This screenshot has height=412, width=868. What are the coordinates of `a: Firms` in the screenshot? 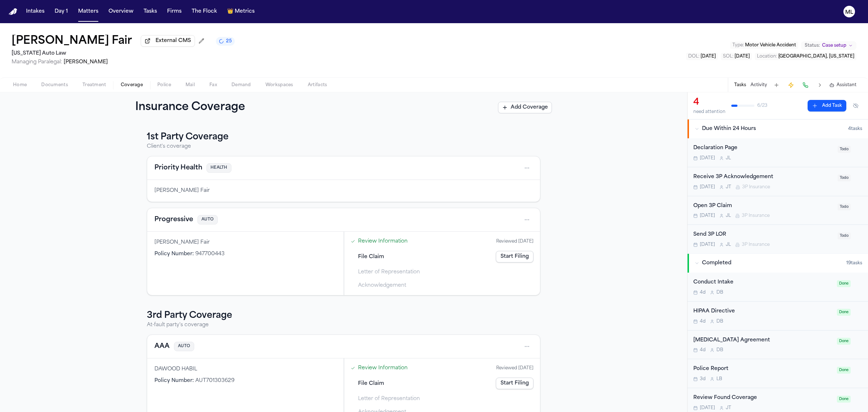 It's located at (174, 12).